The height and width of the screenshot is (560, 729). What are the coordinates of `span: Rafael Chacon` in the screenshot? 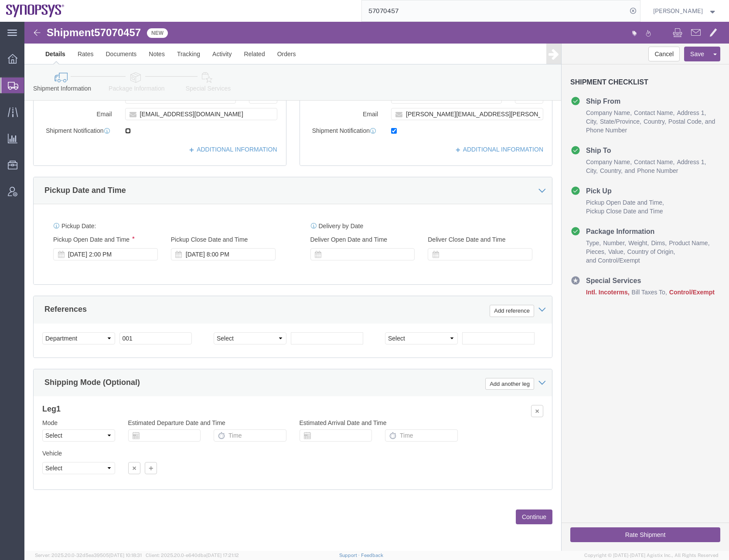 It's located at (678, 11).